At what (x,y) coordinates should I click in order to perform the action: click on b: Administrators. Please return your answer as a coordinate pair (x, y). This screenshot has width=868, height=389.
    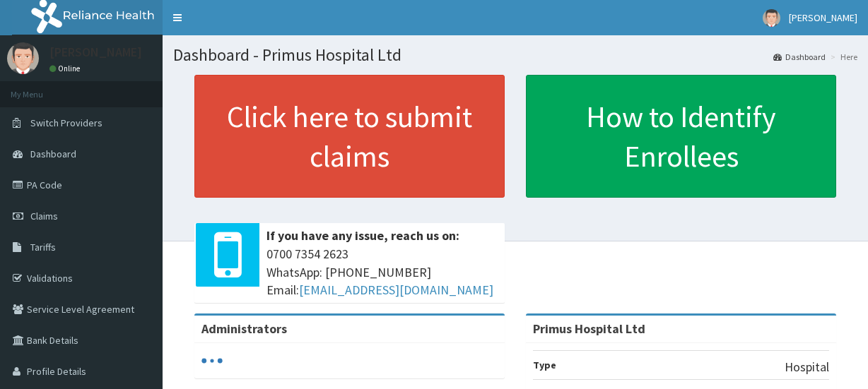
    Looking at the image, I should click on (244, 328).